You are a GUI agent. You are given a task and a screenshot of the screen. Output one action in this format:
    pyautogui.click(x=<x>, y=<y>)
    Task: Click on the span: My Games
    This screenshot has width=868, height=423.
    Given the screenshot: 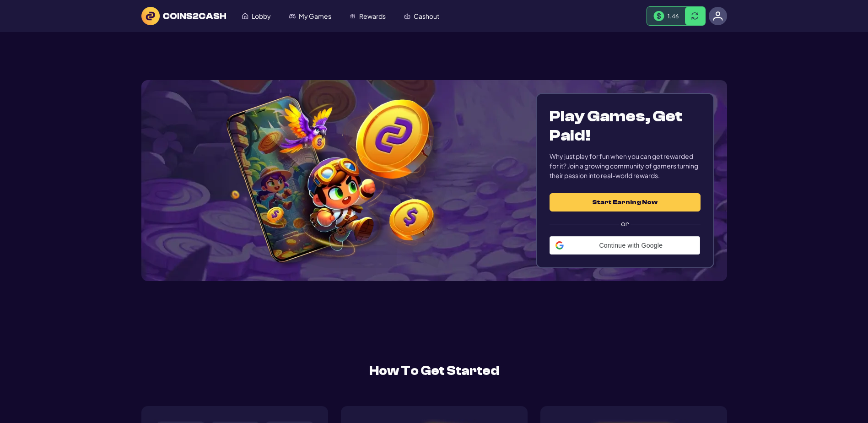 What is the action you would take?
    pyautogui.click(x=315, y=16)
    